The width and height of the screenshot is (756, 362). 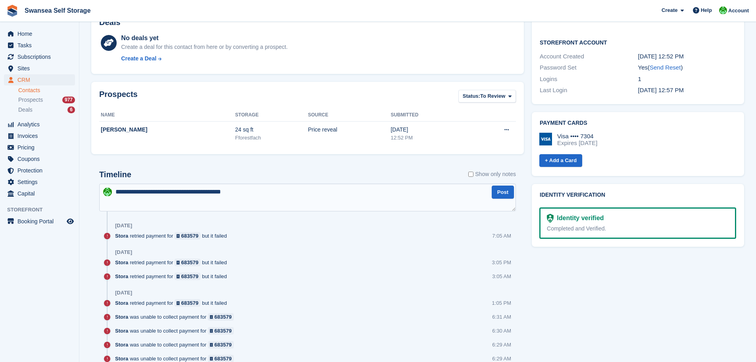 What do you see at coordinates (502, 303) in the screenshot?
I see `div: 1:05 PM` at bounding box center [502, 303].